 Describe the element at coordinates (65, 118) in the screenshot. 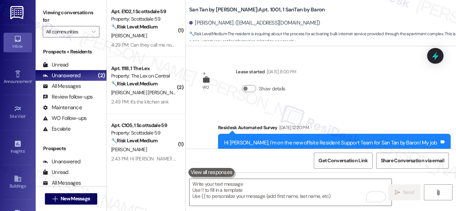

I see `div: WO Follow-ups` at that location.